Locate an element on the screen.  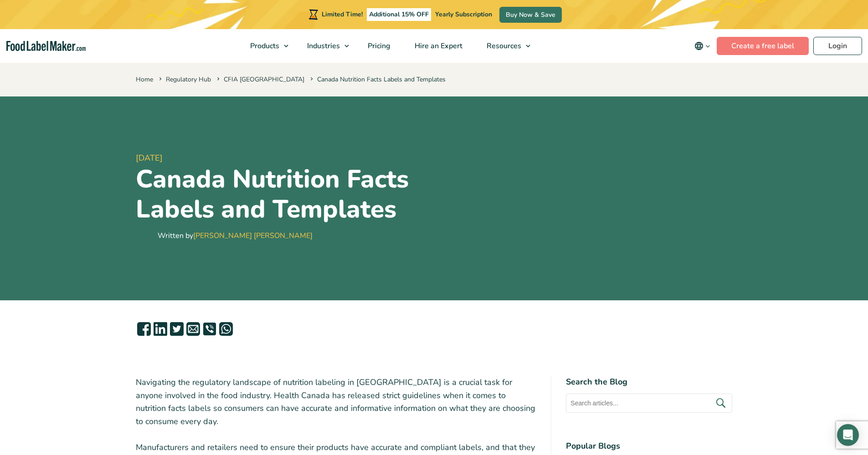
a: Resources is located at coordinates (505, 46).